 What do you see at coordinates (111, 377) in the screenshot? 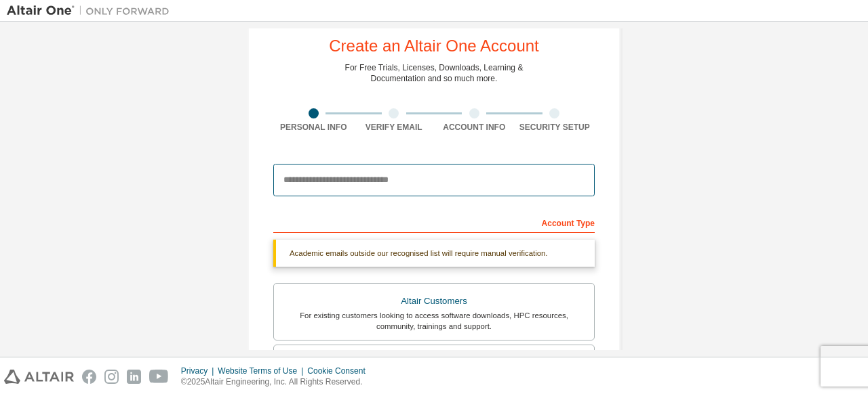
I see `img: instagram.svg` at bounding box center [111, 377].